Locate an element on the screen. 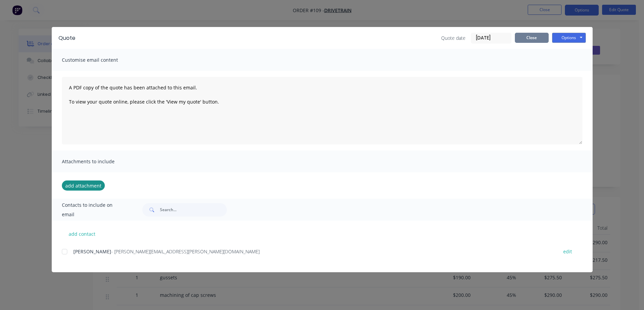 This screenshot has width=644, height=310. button: Close is located at coordinates (532, 38).